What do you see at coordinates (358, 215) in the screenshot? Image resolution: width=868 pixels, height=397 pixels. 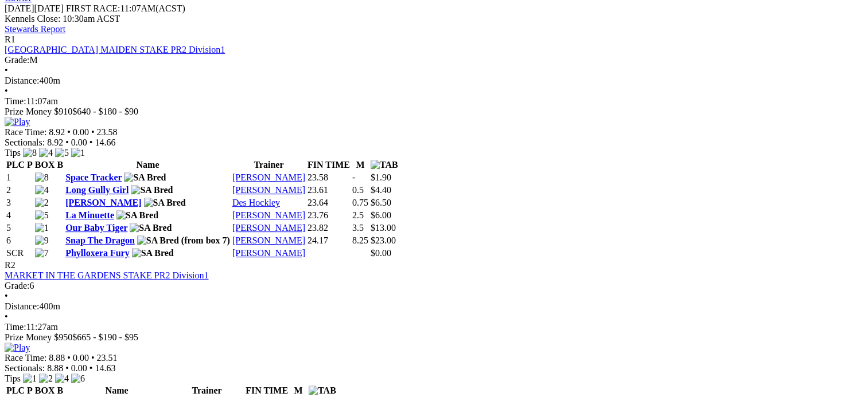 I see `text: 2.5` at bounding box center [358, 215].